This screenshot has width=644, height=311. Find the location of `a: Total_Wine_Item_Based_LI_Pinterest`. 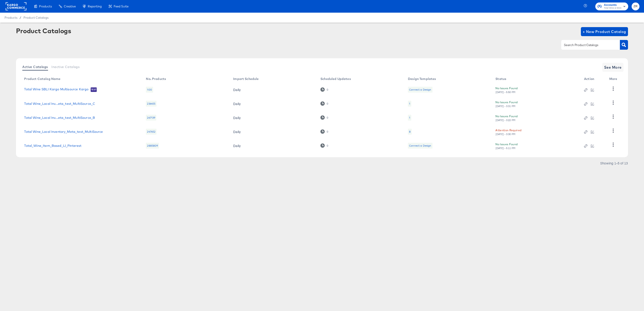

a: Total_Wine_Item_Based_LI_Pinterest is located at coordinates (53, 145).